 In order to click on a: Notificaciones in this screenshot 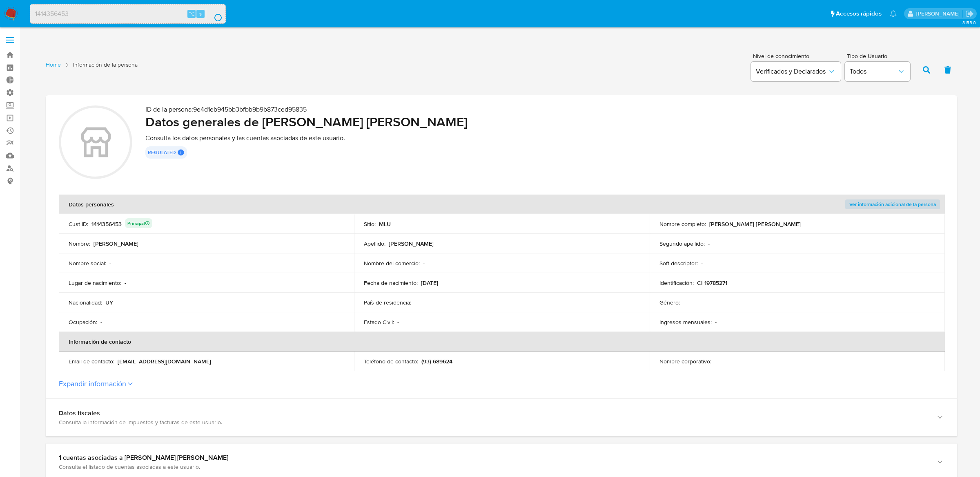, I will do `click(893, 14)`.